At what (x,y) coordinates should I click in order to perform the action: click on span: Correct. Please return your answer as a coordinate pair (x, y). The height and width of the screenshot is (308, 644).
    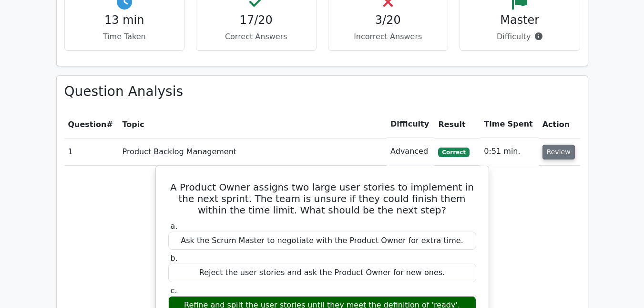
    Looking at the image, I should click on (453, 152).